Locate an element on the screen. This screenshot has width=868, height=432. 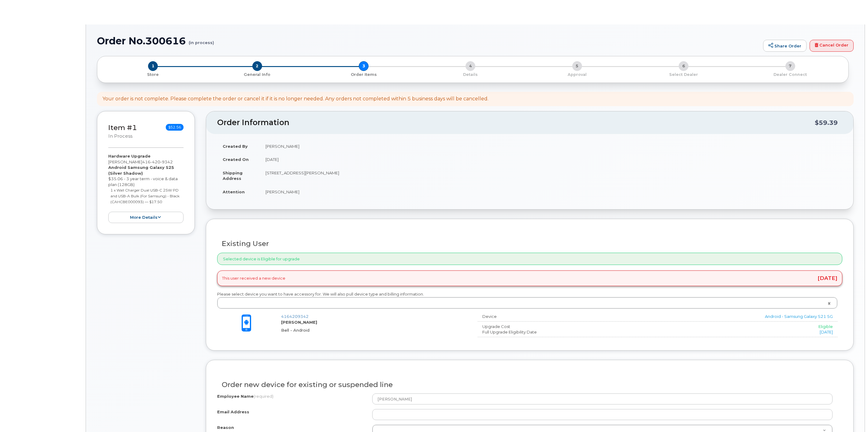
strong: Created By is located at coordinates (236, 147).